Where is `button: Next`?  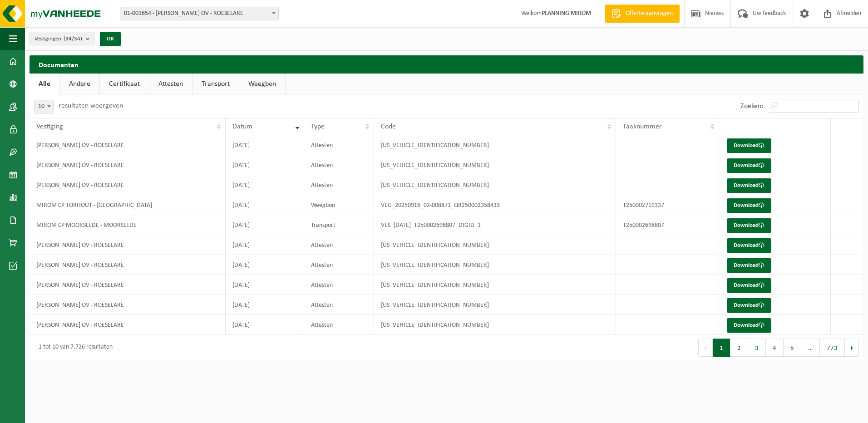 button: Next is located at coordinates (852, 347).